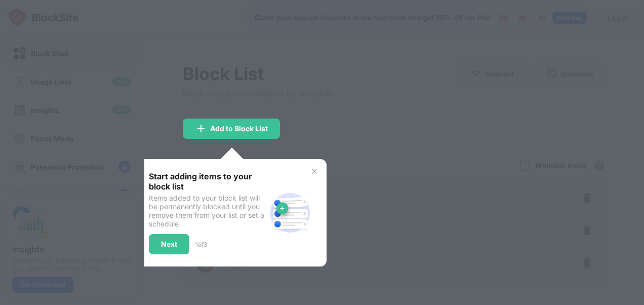 The height and width of the screenshot is (305, 644). Describe the element at coordinates (201, 244) in the screenshot. I see `div: 1 of 3` at that location.